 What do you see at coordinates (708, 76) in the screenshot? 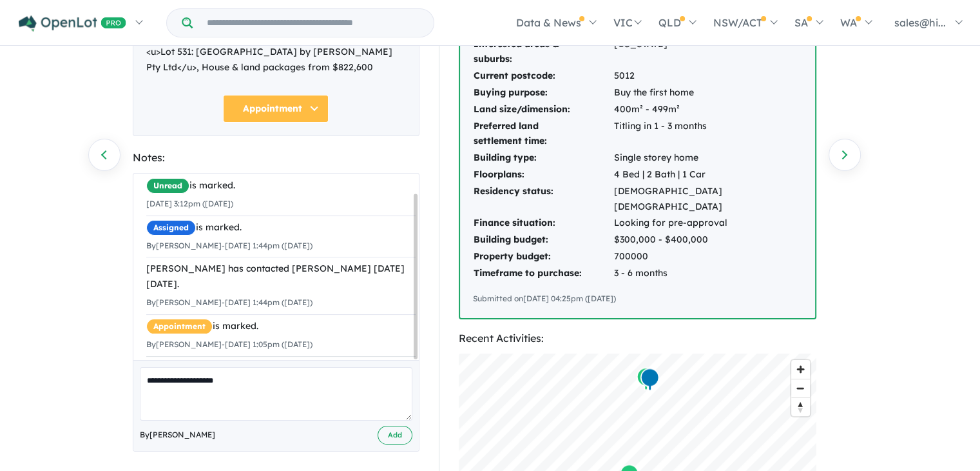
I see `td: 5012` at bounding box center [708, 76].